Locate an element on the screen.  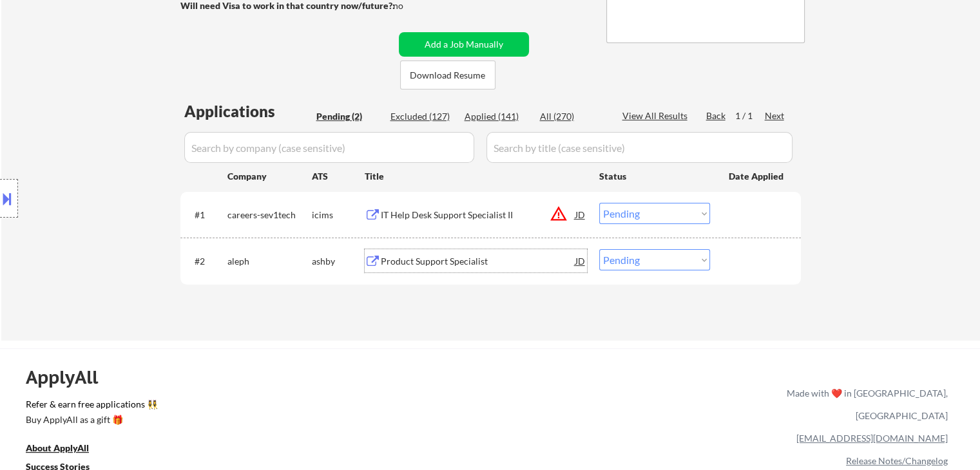
button: warning_amber is located at coordinates (558, 213).